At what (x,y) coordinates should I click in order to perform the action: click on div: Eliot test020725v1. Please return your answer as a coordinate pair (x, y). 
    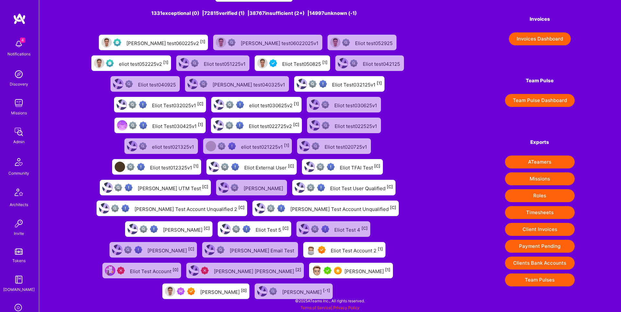
    Looking at the image, I should click on (346, 146).